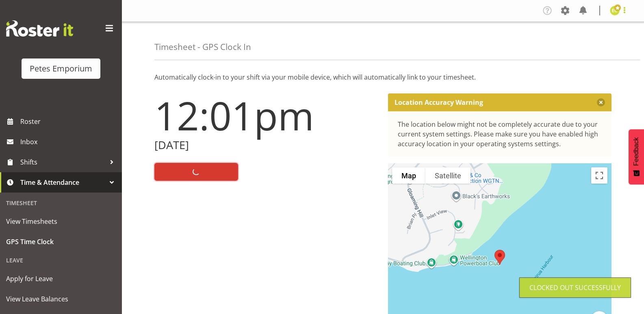 The width and height of the screenshot is (644, 314). I want to click on button: Close message, so click(601, 103).